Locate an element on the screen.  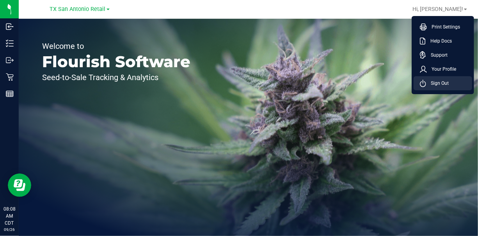
a: Help Docs is located at coordinates (445, 41).